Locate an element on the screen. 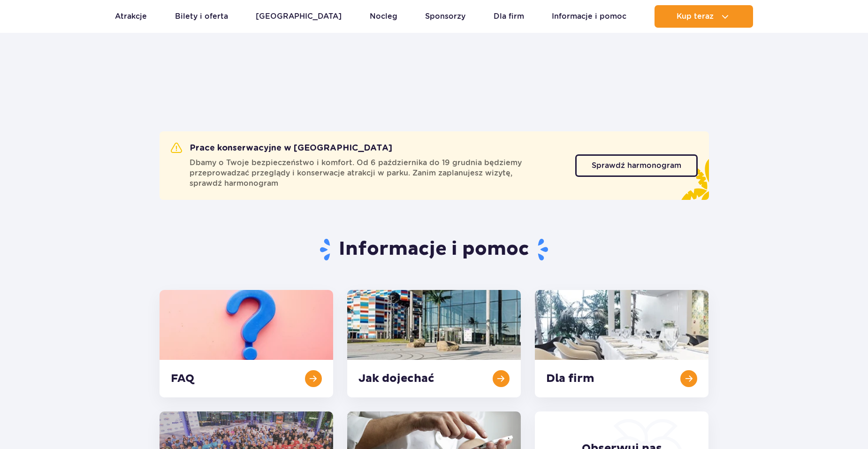 Image resolution: width=868 pixels, height=449 pixels. a: Dla firm is located at coordinates (509, 16).